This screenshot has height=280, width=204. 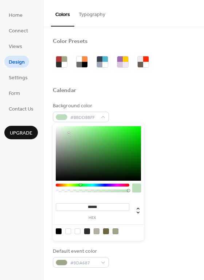 I want to click on span: #9DA687, so click(x=84, y=263).